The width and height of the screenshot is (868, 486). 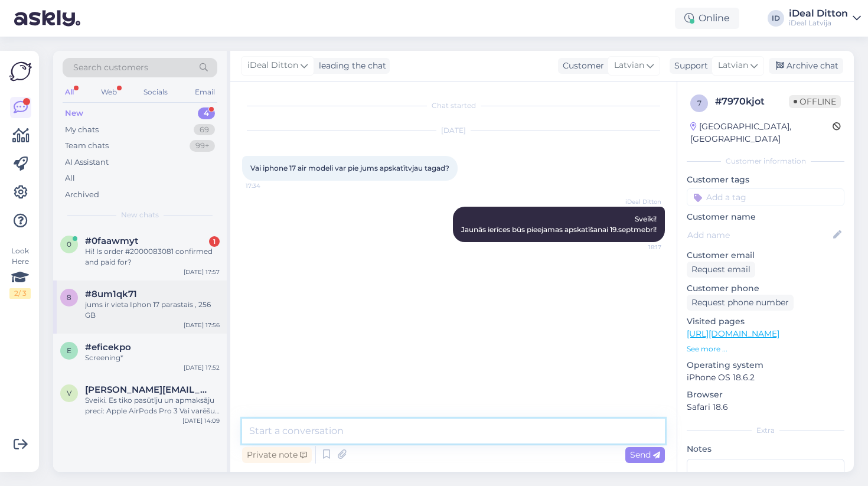 What do you see at coordinates (205, 92) in the screenshot?
I see `div: Email` at bounding box center [205, 92].